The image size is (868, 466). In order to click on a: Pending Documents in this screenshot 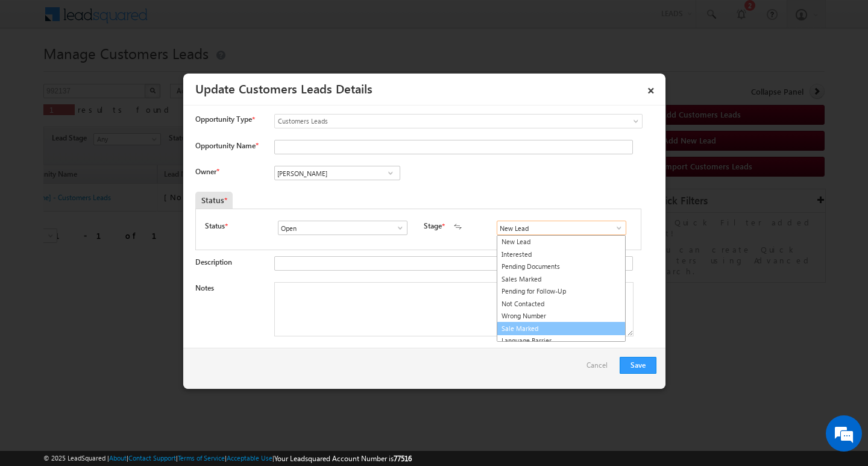, I will do `click(561, 266)`.